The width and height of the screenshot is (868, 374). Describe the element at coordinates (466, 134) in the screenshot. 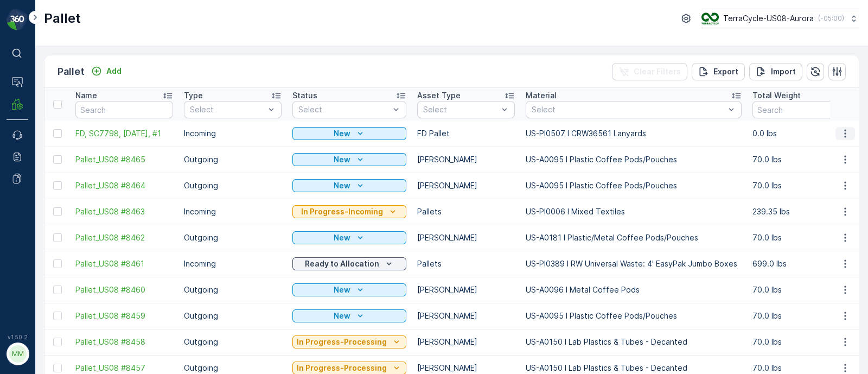

I see `p: FD Pallet` at that location.